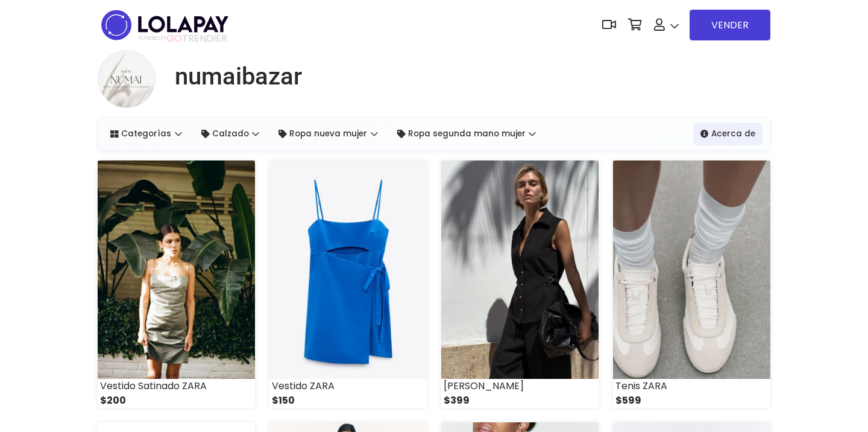  I want to click on a: VENDER, so click(729, 25).